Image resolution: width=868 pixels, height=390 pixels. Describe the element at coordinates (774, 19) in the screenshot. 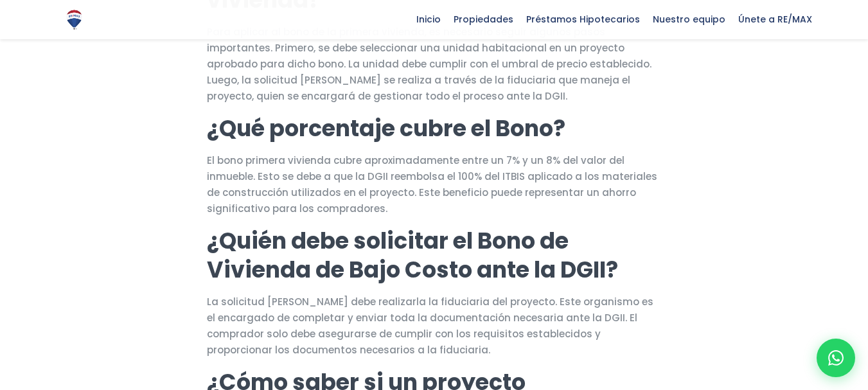

I see `span: Únete a RE/MAX` at that location.